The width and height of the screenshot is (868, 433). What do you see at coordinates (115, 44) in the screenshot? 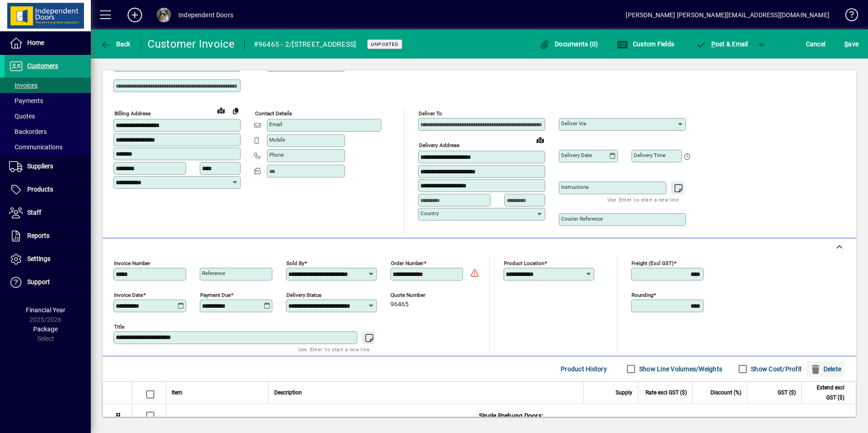
I see `span: Back` at bounding box center [115, 44].